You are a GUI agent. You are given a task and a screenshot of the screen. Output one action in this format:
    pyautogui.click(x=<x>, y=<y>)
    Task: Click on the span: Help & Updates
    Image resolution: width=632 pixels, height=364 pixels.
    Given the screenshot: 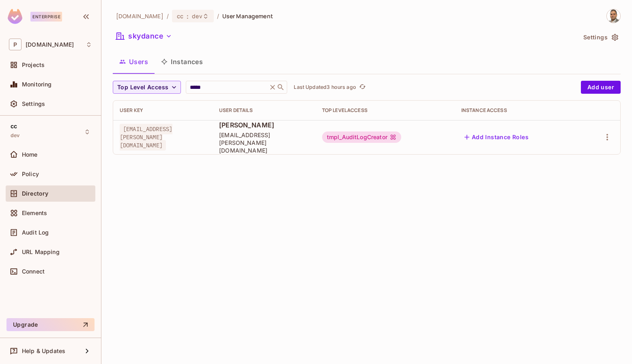 What is the action you would take?
    pyautogui.click(x=43, y=351)
    